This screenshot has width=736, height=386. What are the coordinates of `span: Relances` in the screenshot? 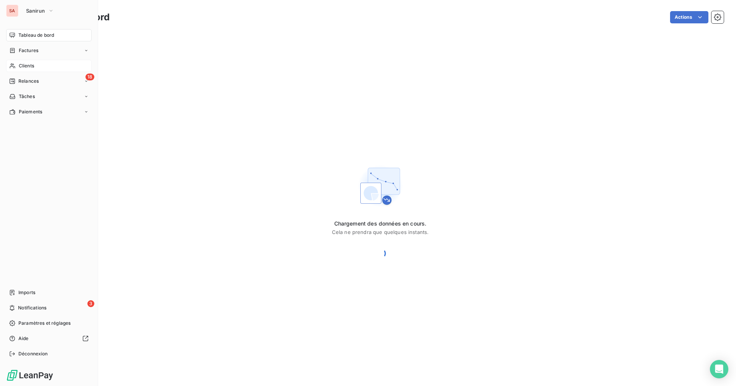 It's located at (28, 81).